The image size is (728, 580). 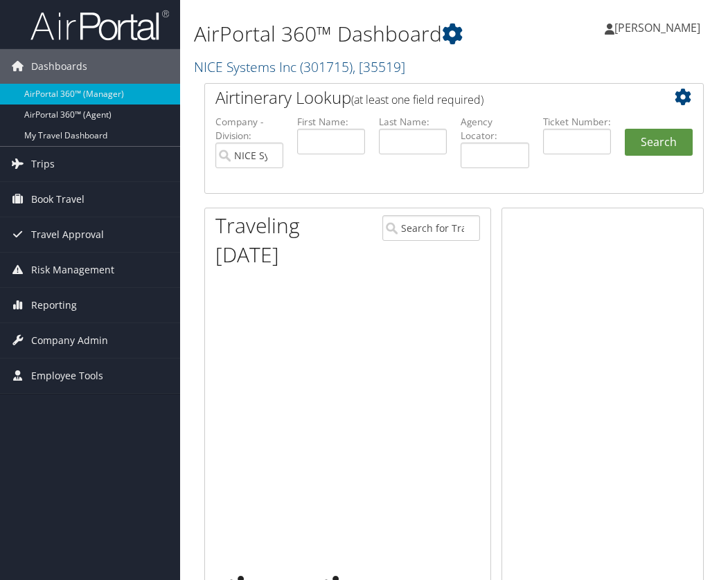 What do you see at coordinates (431, 228) in the screenshot?
I see `input: Search for Traveler` at bounding box center [431, 228].